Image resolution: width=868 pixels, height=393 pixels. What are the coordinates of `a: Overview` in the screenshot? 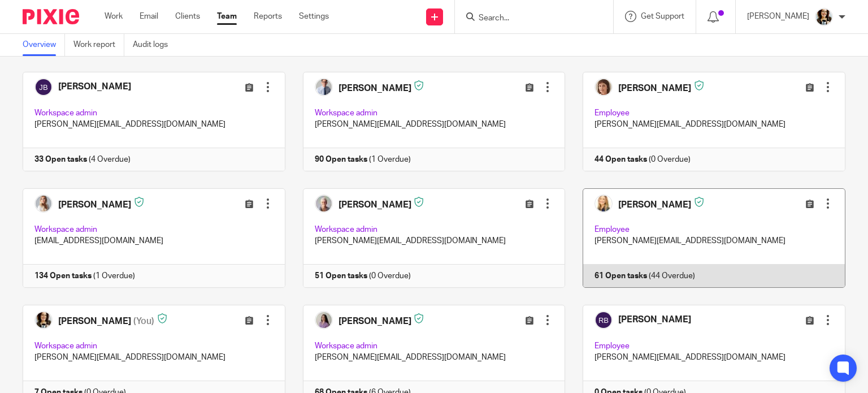 It's located at (43, 45).